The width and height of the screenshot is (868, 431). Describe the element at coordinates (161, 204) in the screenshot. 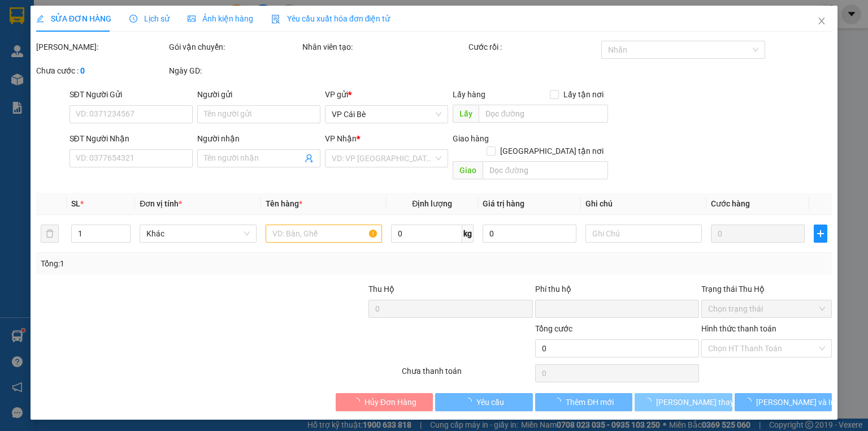

I see `span: Đơn vị tính` at that location.